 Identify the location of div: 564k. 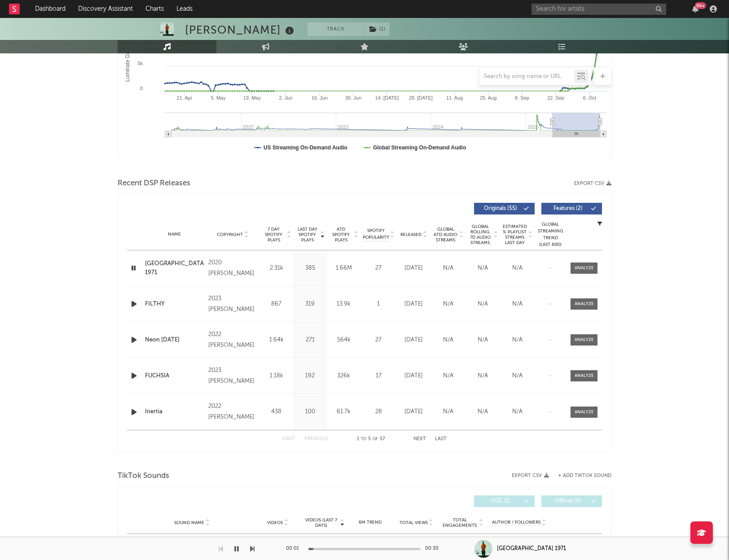
(343, 340).